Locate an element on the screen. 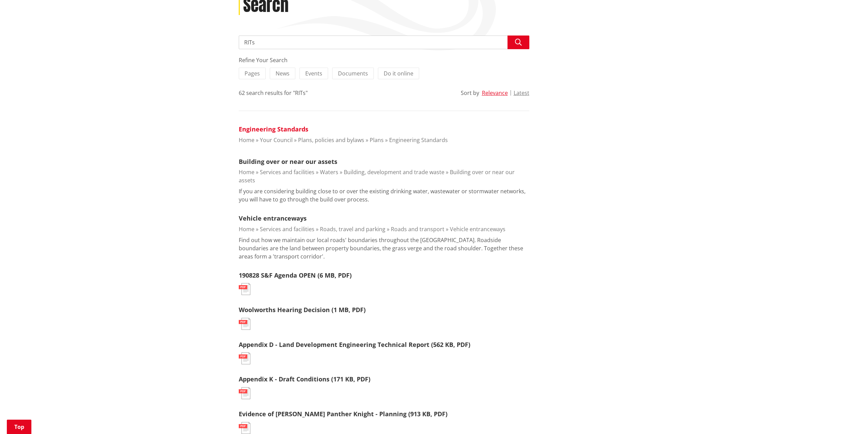 Image resolution: width=868 pixels, height=434 pixels. p: If you are considering building close to or over the existing drinking water, wastewater or storm... is located at coordinates (384, 195).